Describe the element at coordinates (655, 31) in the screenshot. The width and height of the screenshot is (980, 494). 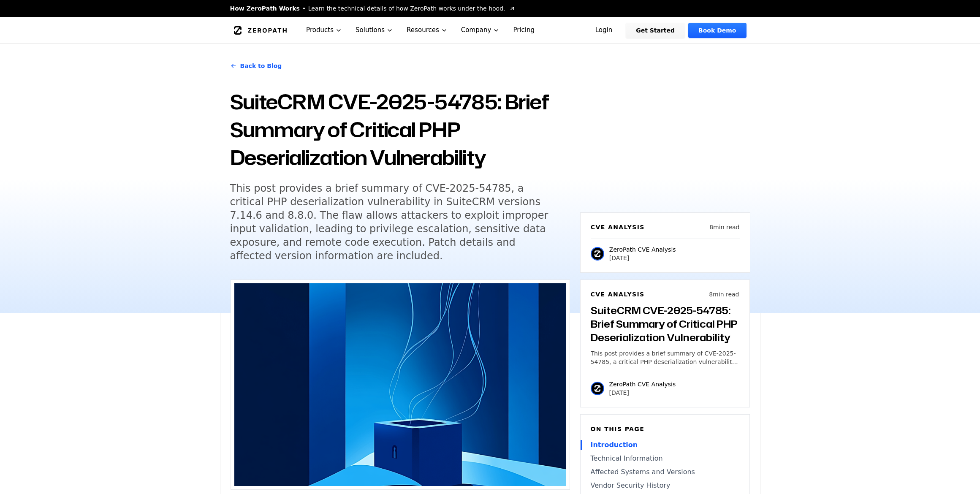
I see `a: Get Started` at that location.